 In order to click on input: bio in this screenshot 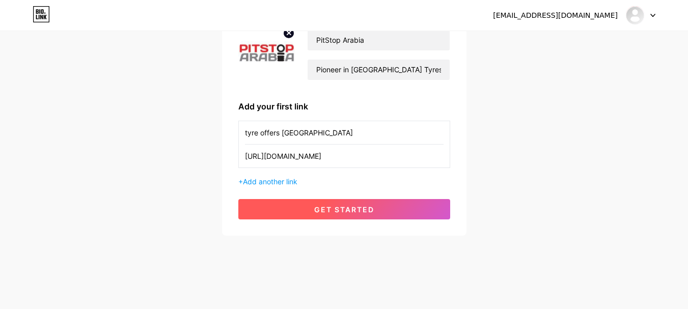, I will do `click(378, 70)`.